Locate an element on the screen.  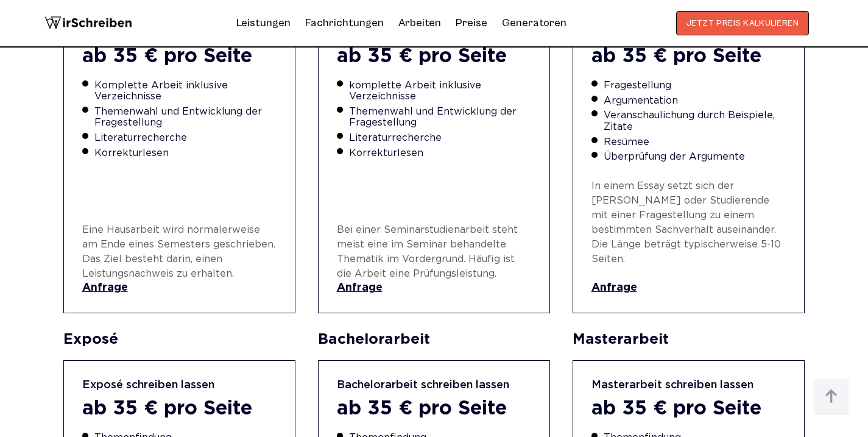
li: Fragestellung is located at coordinates (695, 86).